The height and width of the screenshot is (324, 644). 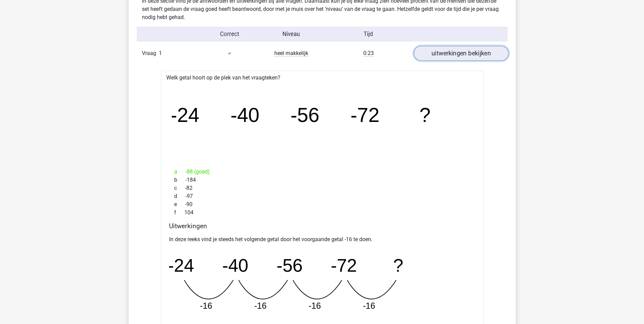 I want to click on span: f, so click(x=179, y=213).